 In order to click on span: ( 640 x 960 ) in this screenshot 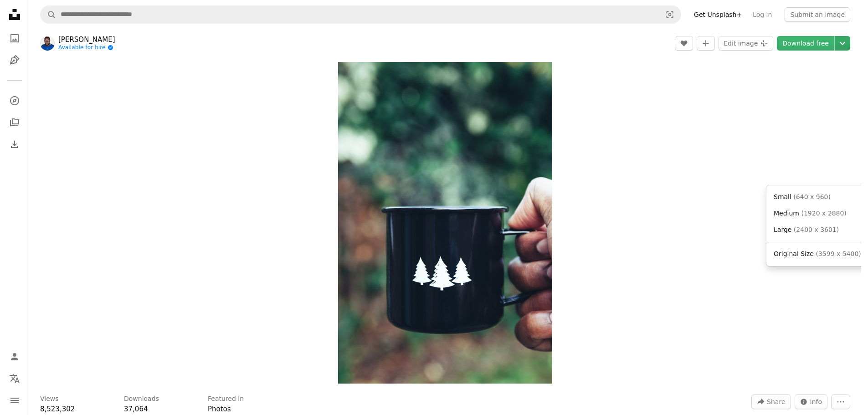, I will do `click(812, 197)`.